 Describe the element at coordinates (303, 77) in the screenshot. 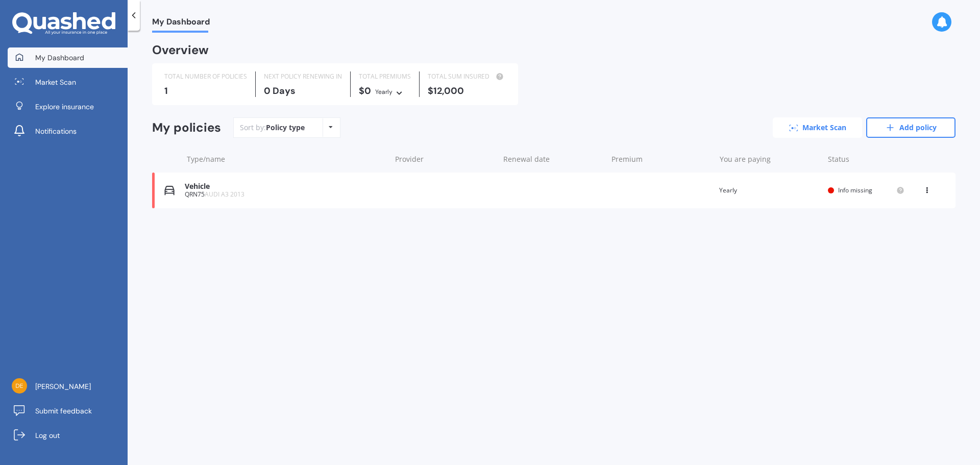

I see `div: NEXT POLICY RENEWING IN` at that location.